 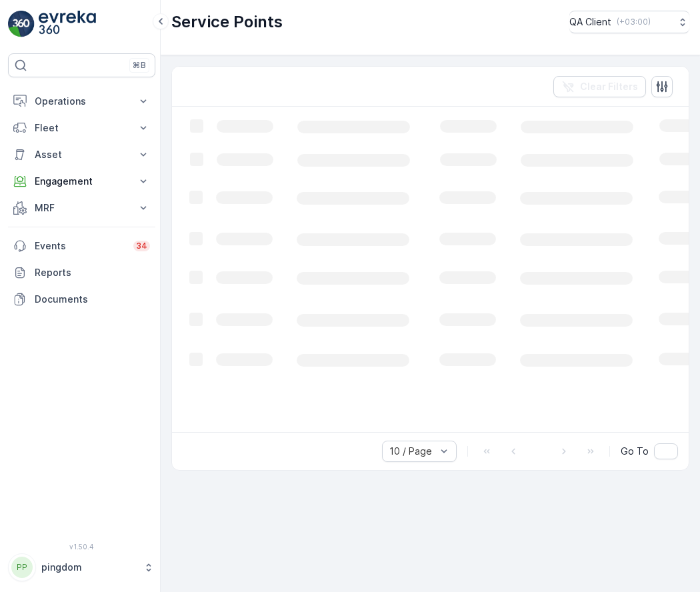 I want to click on p: Asset, so click(x=81, y=155).